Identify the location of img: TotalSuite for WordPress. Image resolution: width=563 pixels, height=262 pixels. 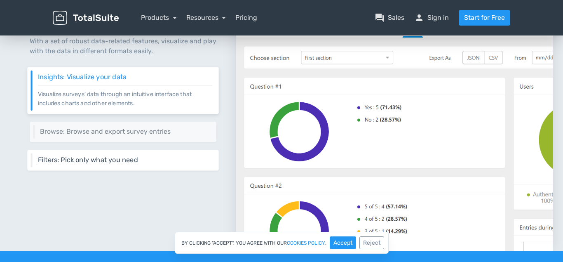
(86, 18).